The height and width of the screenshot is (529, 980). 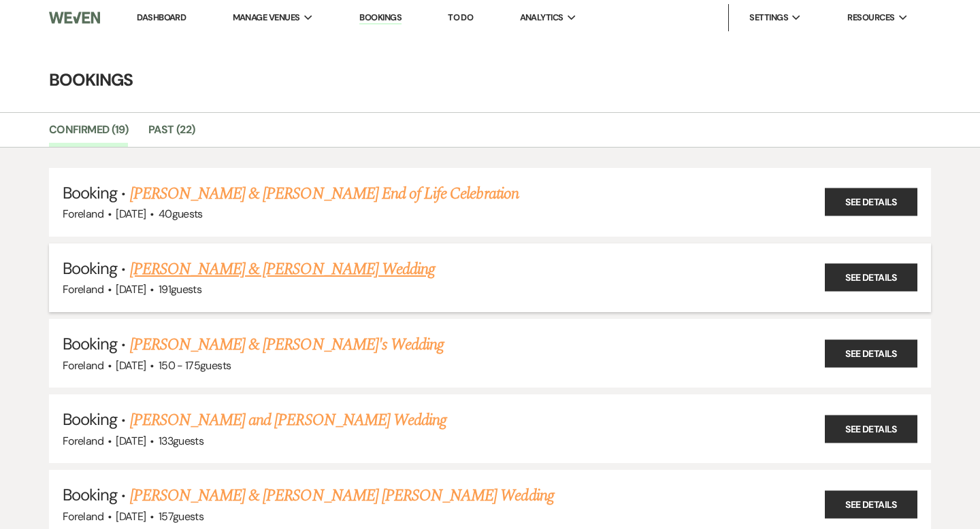 I want to click on span: 40 guests, so click(x=180, y=214).